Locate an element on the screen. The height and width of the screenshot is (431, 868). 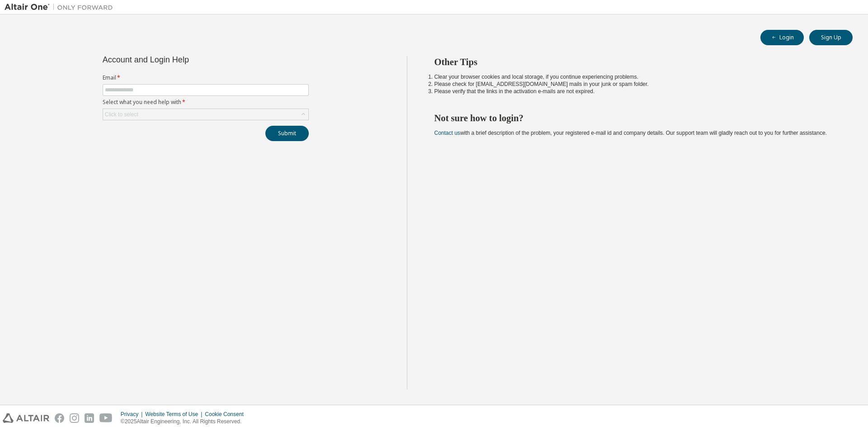
h2: Not sure how to login? is located at coordinates (636, 118).